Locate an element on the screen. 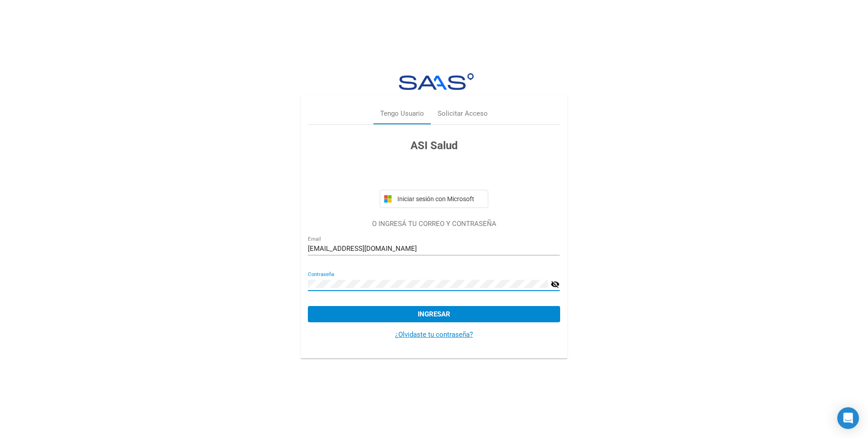 The width and height of the screenshot is (868, 438). span: Ingresar is located at coordinates (434, 314).